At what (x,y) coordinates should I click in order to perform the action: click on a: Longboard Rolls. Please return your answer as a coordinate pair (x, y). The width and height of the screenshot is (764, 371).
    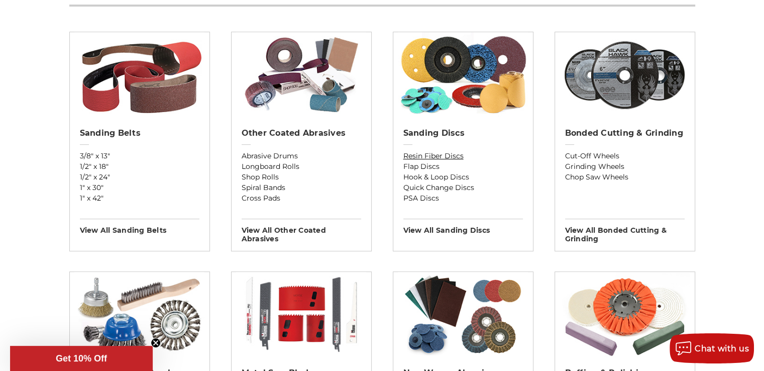
    Looking at the image, I should click on (301, 166).